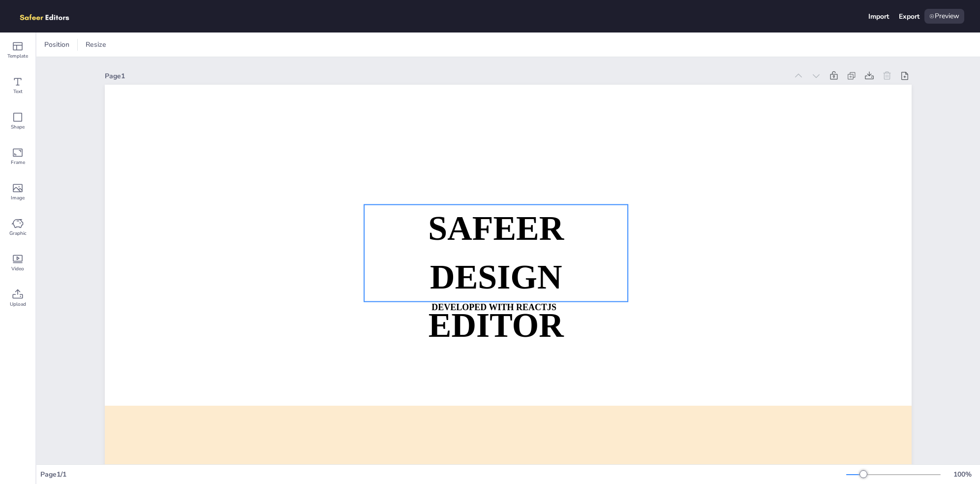 This screenshot has height=484, width=980. What do you see at coordinates (494, 307) in the screenshot?
I see `strong: DEVELOPED WITH REACTJS` at bounding box center [494, 307].